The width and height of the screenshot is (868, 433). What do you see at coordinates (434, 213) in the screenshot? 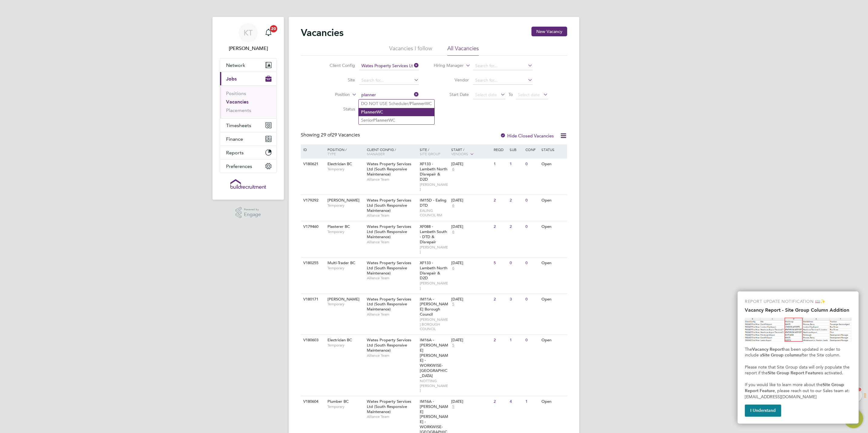
I see `span: EALING COUNCIL RM` at bounding box center [434, 213].